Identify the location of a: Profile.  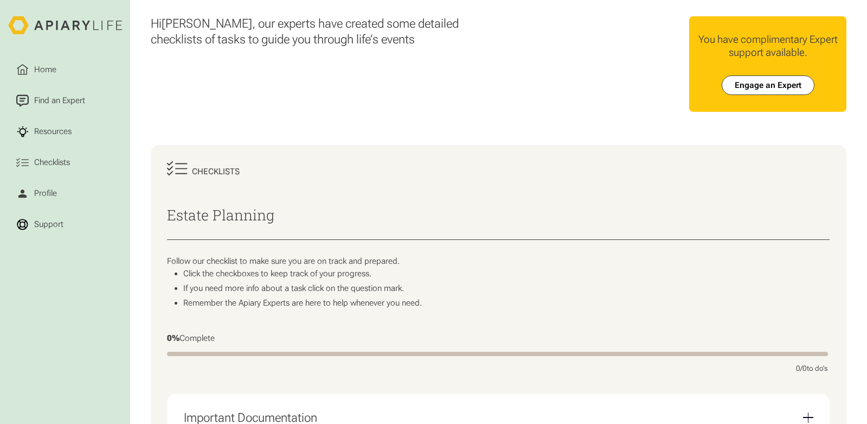
(65, 193).